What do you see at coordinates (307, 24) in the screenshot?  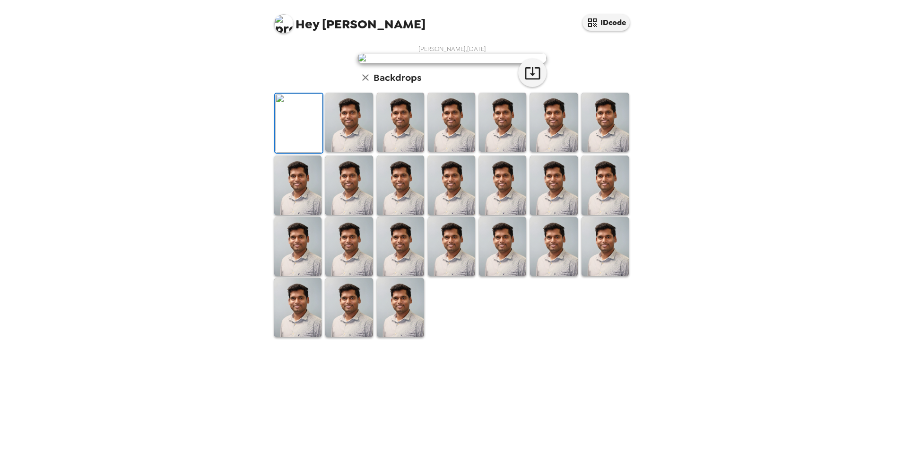 I see `span: Hey` at bounding box center [307, 24].